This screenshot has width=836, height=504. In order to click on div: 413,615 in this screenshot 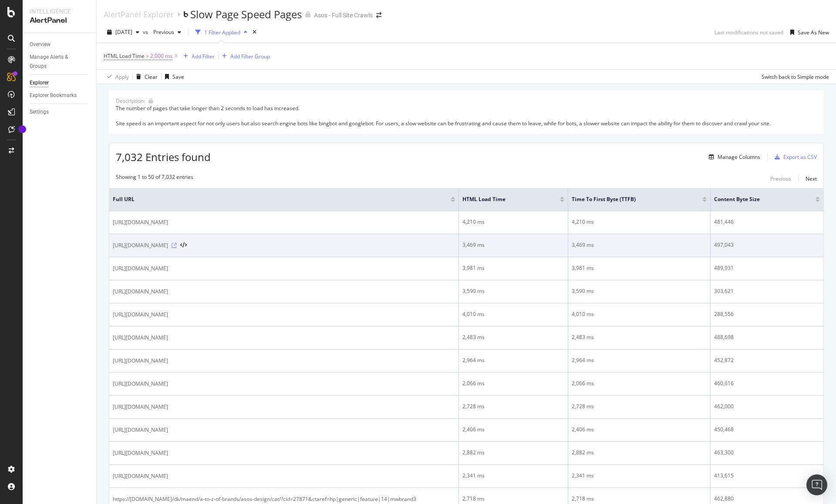, I will do `click(767, 476)`.